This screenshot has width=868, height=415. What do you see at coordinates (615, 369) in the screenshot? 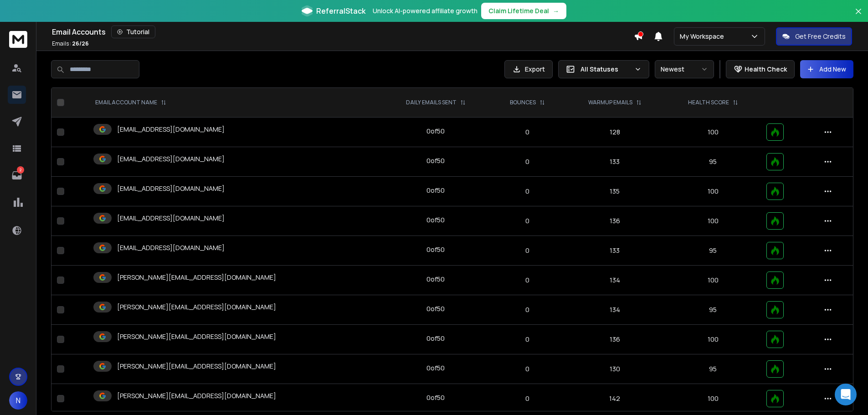
I see `td: 130` at bounding box center [615, 369].